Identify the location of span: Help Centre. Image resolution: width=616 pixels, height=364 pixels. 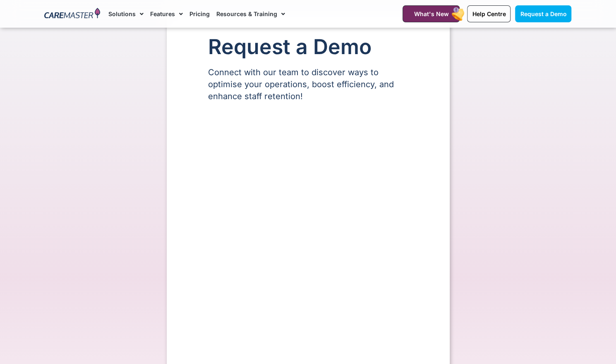
(489, 14).